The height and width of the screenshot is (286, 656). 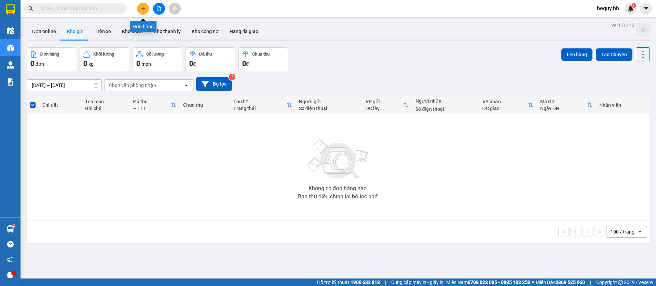 I want to click on button: Kho thanh lý, so click(x=167, y=31).